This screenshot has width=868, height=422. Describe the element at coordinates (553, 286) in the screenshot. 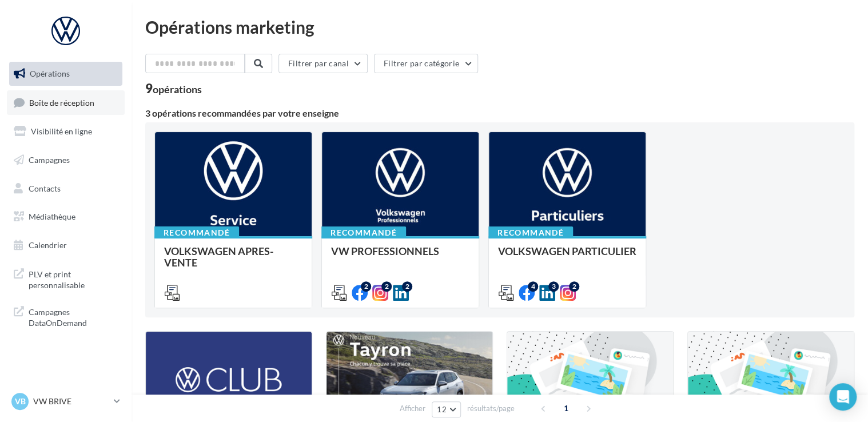

I see `div: 3` at that location.